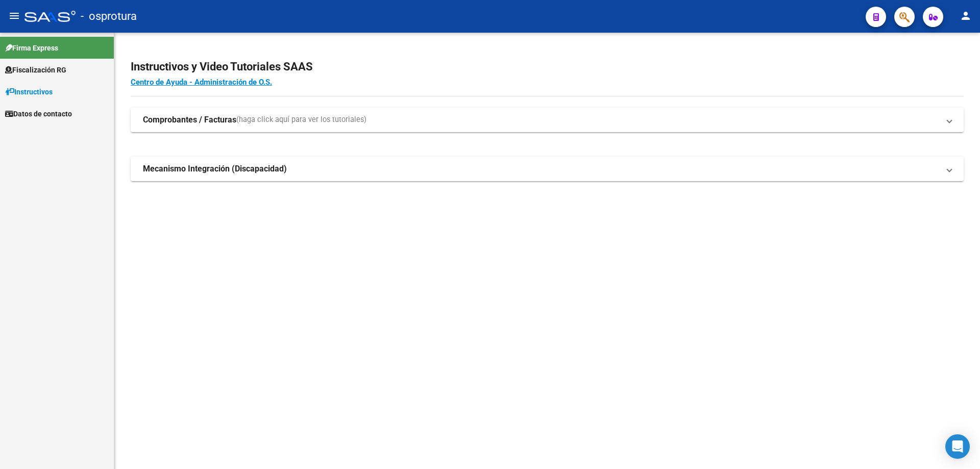 The height and width of the screenshot is (469, 980). What do you see at coordinates (38, 114) in the screenshot?
I see `span: Datos de contacto` at bounding box center [38, 114].